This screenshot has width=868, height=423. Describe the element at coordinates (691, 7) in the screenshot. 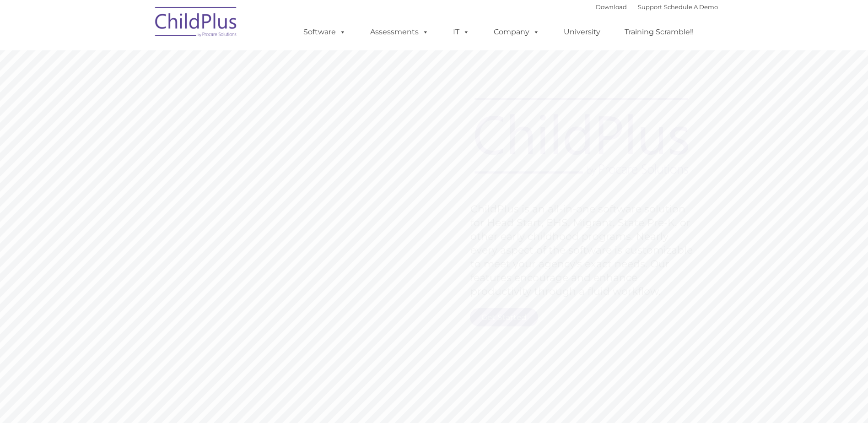

I see `a: Schedule A Demo` at that location.